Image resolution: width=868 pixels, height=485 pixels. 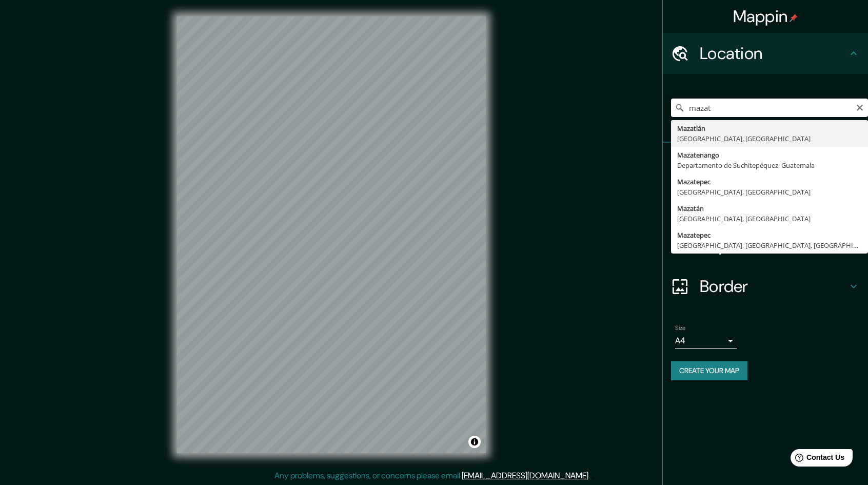 What do you see at coordinates (766, 16) in the screenshot?
I see `h4: Mappin` at bounding box center [766, 16].